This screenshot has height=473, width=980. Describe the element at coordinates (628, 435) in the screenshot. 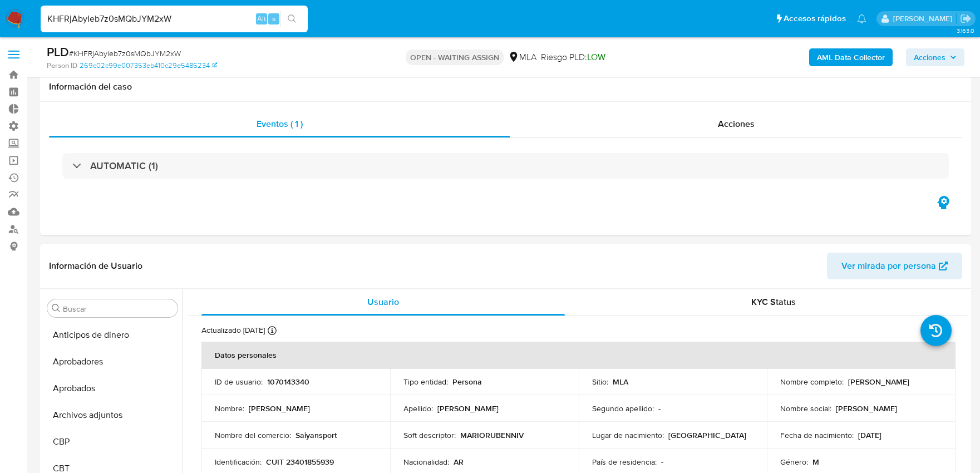

I see `p: Lugar de nacimiento :` at that location.